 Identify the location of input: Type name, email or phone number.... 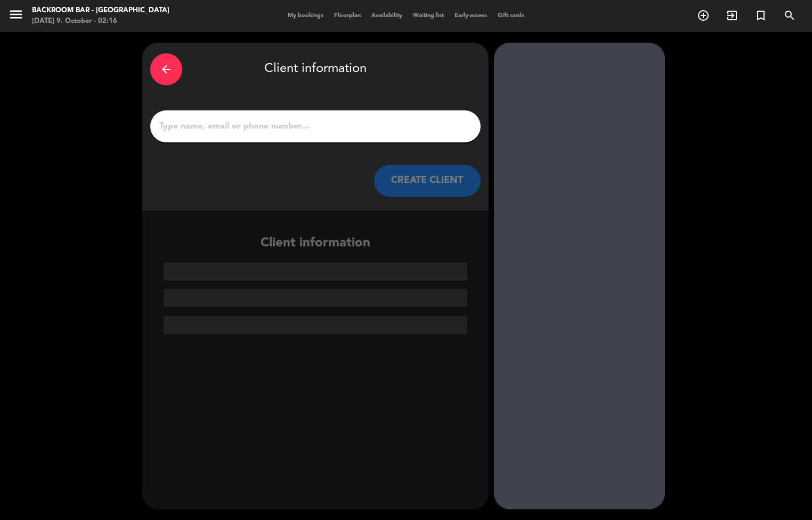
(315, 127).